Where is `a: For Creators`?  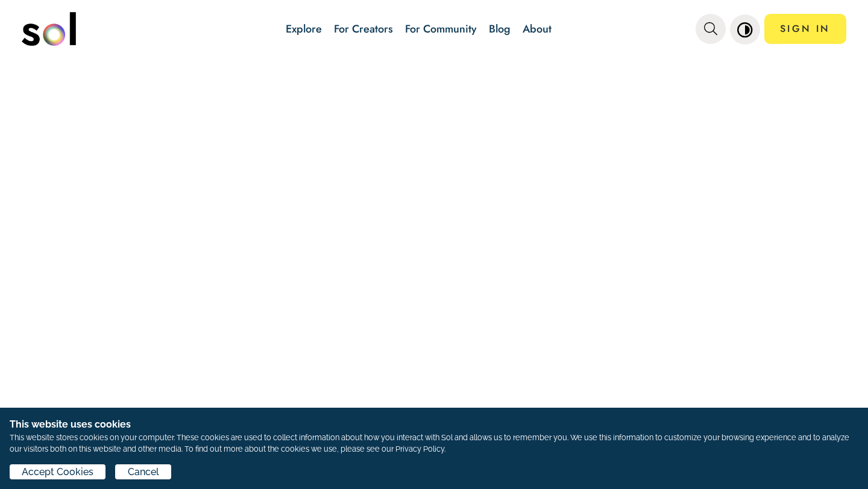
a: For Creators is located at coordinates (363, 29).